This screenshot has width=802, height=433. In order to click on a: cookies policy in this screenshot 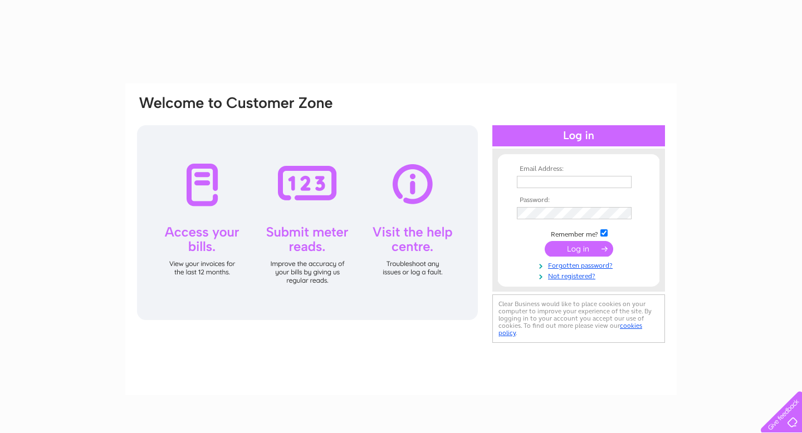, I will do `click(570, 329)`.